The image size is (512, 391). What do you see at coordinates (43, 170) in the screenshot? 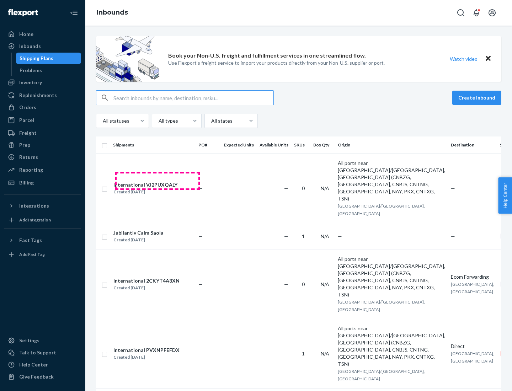
I see `a: Reporting` at bounding box center [43, 170].